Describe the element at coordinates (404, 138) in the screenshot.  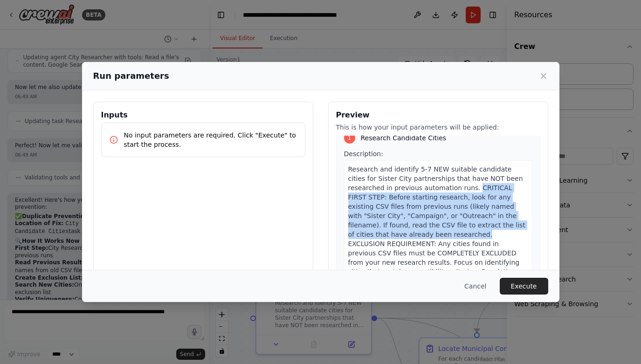
I see `span: Research Candidate Cities` at that location.